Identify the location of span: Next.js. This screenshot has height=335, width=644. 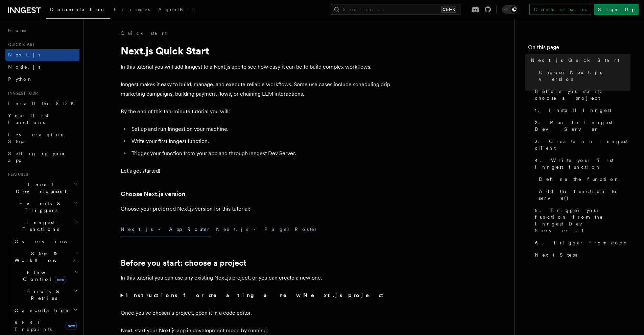
(24, 55).